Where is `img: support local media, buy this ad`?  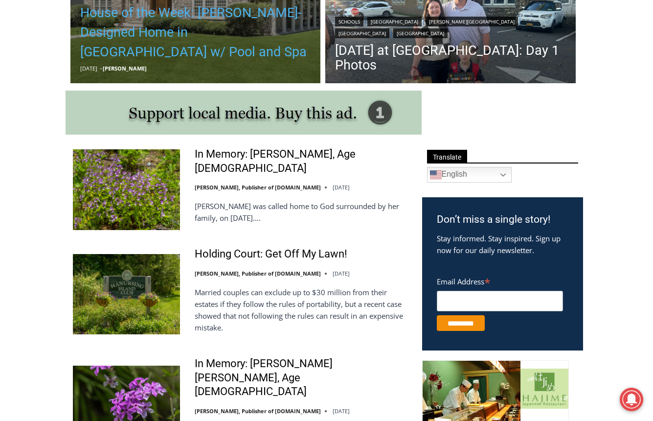
img: support local media, buy this ad is located at coordinates (244, 113).